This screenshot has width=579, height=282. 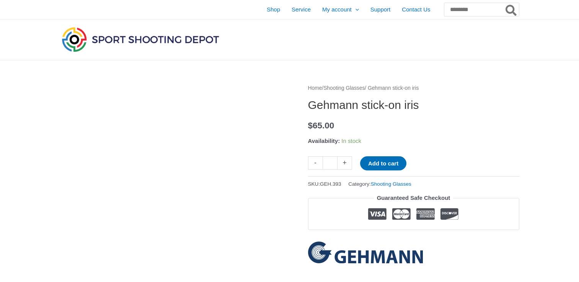 What do you see at coordinates (511, 10) in the screenshot?
I see `button: Search` at bounding box center [511, 10].